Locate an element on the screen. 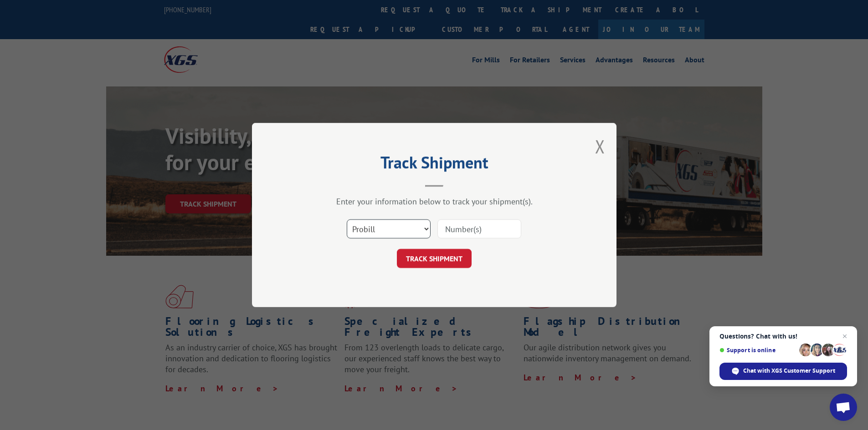 The width and height of the screenshot is (868, 430). span: Questions? Chat with us! is located at coordinates (783, 337).